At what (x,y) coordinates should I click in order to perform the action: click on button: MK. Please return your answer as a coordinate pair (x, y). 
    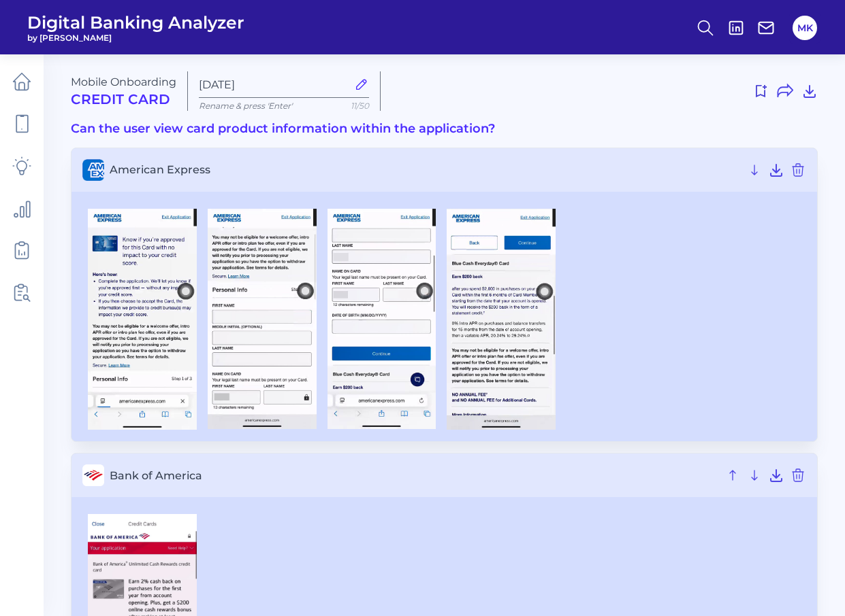
    Looking at the image, I should click on (804, 28).